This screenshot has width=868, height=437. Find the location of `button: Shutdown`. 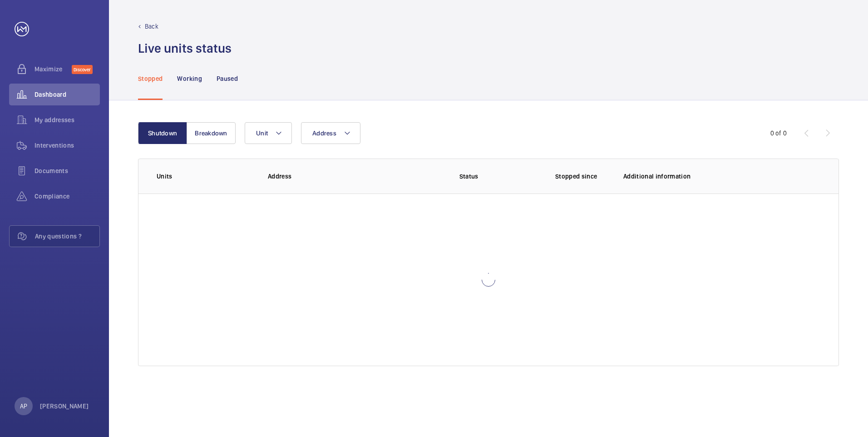

button: Shutdown is located at coordinates (163, 133).